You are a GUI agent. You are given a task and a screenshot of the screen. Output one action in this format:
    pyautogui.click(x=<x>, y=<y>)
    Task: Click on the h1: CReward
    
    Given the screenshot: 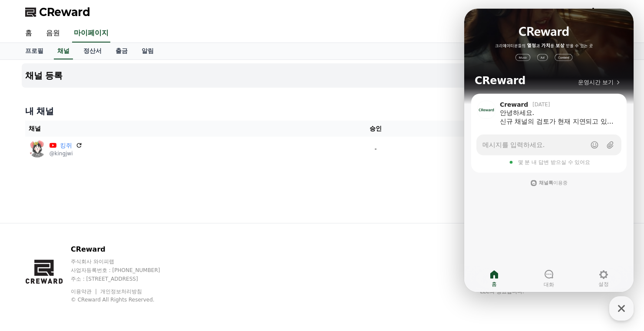 What is the action you would take?
    pyautogui.click(x=36, y=72)
    